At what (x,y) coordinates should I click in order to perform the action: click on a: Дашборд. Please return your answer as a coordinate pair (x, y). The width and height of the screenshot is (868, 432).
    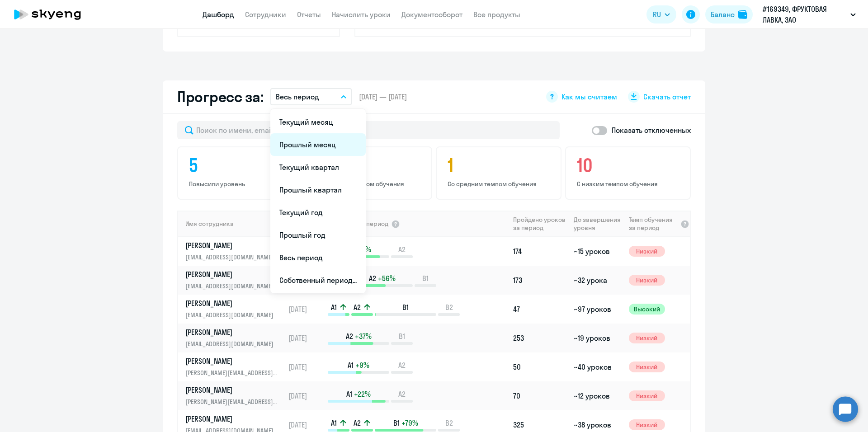
    Looking at the image, I should click on (218, 15).